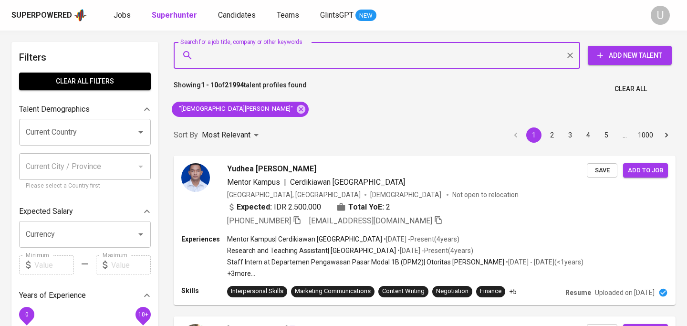  What do you see at coordinates (253, 182) in the screenshot?
I see `span: Mentor Kampus` at bounding box center [253, 182].